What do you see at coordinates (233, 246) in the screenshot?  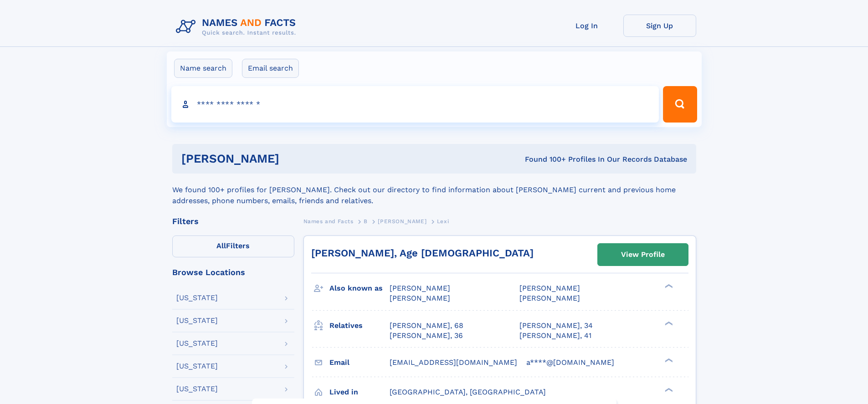 I see `label: Filters` at bounding box center [233, 246].